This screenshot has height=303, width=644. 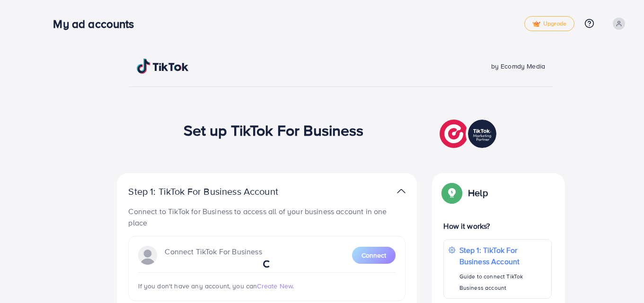 What do you see at coordinates (163, 66) in the screenshot?
I see `img: TikTok` at bounding box center [163, 66].